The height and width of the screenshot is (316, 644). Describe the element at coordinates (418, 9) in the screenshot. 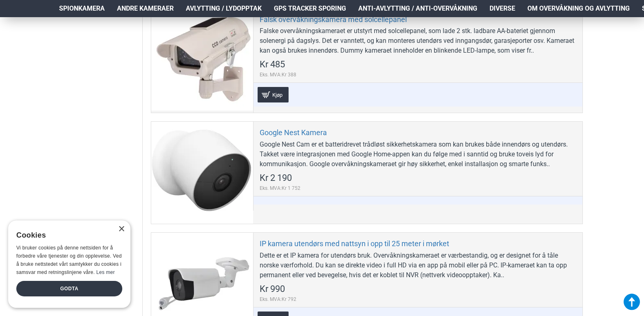

I see `span: Anti-avlytting / Anti-overvåkning` at that location.